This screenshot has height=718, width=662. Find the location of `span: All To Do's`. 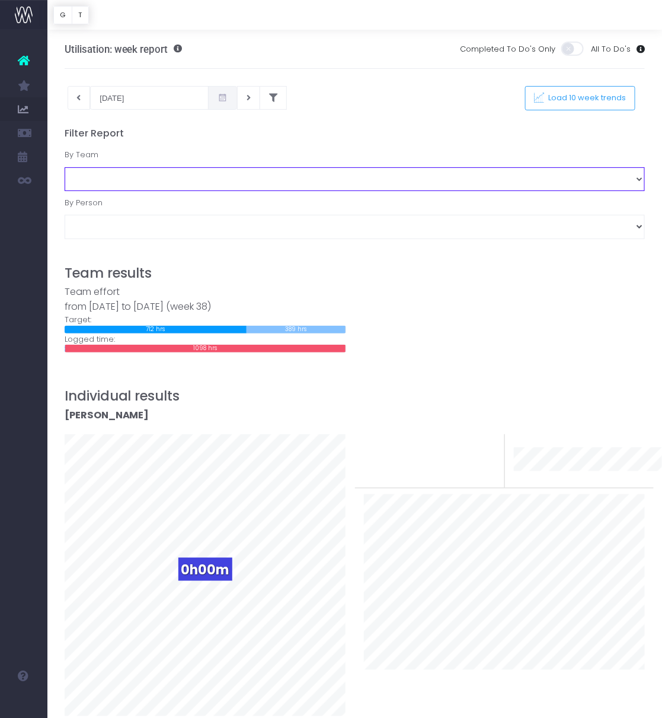

span: All To Do's is located at coordinates (611, 49).